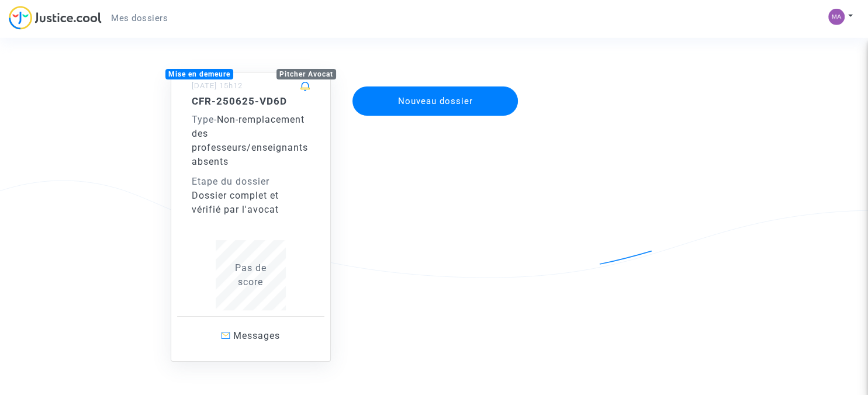  I want to click on a: Mes dossiers, so click(139, 18).